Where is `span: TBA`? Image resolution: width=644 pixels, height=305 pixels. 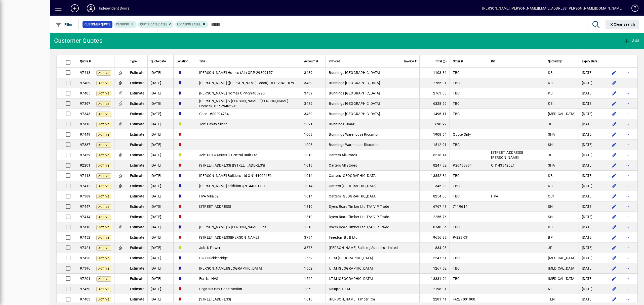 span: TBA is located at coordinates (456, 145).